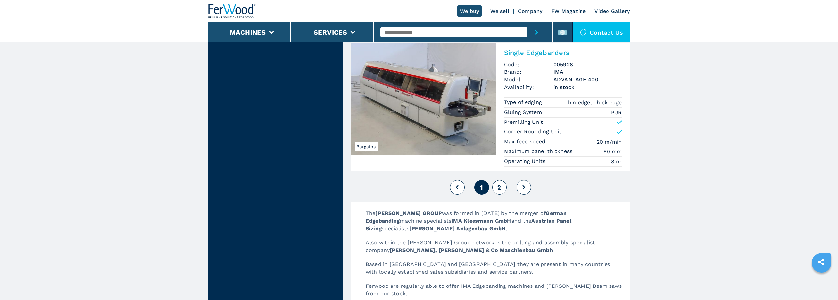 This screenshot has width=838, height=300. Describe the element at coordinates (523, 122) in the screenshot. I see `p: Premilling Unit` at that location.